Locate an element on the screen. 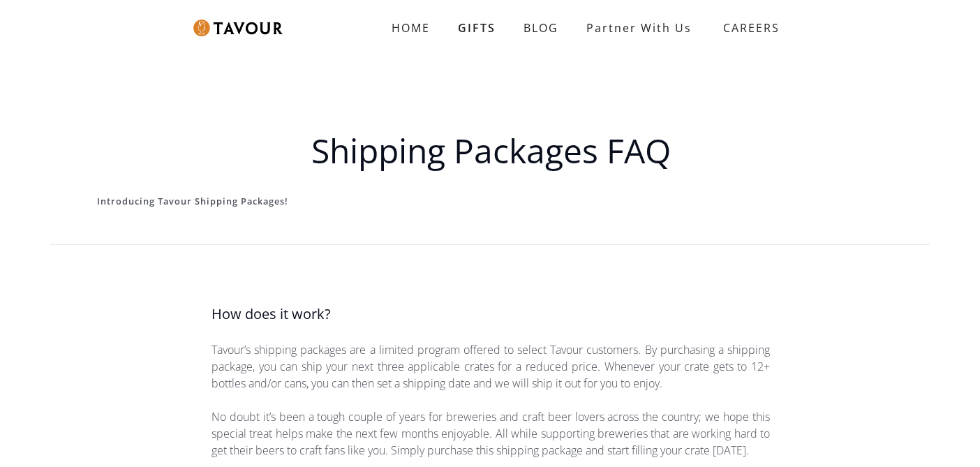 This screenshot has width=980, height=467. a: partner with us is located at coordinates (639, 28).